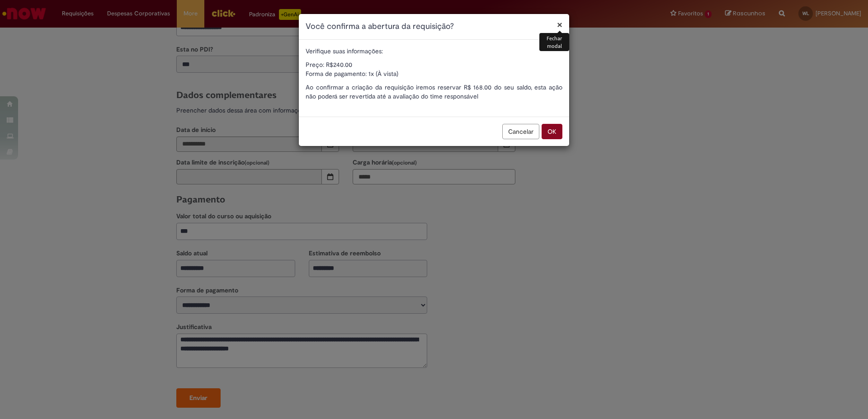  Describe the element at coordinates (552, 131) in the screenshot. I see `button: OK` at that location.